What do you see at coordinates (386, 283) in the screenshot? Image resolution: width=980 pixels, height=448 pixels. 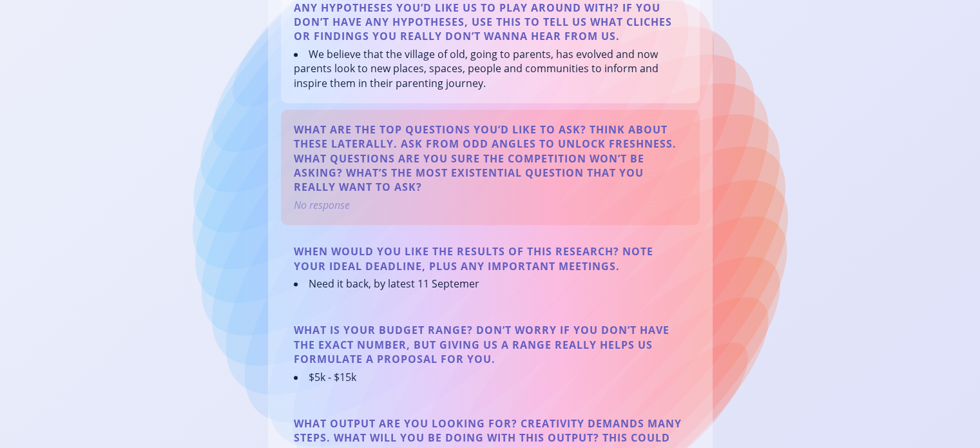 I see `li: Need it back, by latest 11 Septemer` at bounding box center [386, 283].